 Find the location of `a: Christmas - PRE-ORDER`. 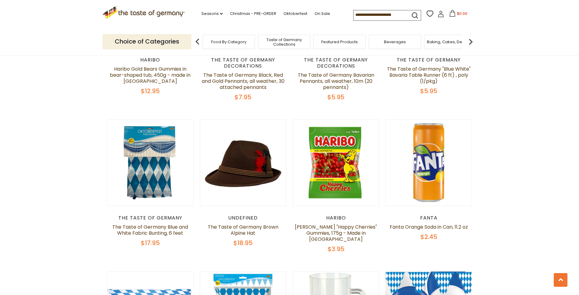

a: Christmas - PRE-ORDER is located at coordinates (253, 14).